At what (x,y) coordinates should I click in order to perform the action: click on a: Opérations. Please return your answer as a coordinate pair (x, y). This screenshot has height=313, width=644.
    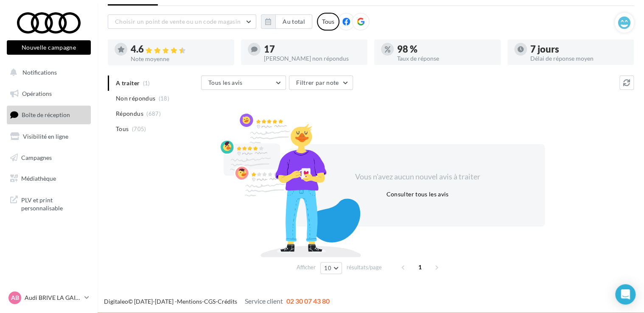
    Looking at the image, I should click on (49, 94).